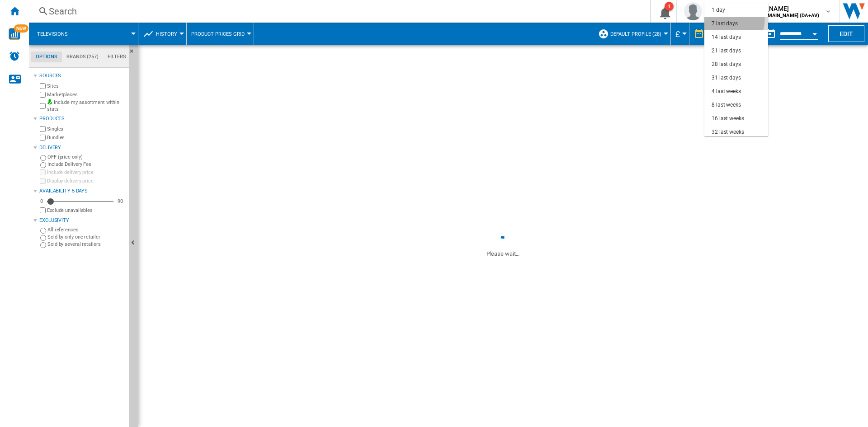 This screenshot has width=868, height=427. What do you see at coordinates (725, 23) in the screenshot?
I see `div: 7 last days` at bounding box center [725, 23].